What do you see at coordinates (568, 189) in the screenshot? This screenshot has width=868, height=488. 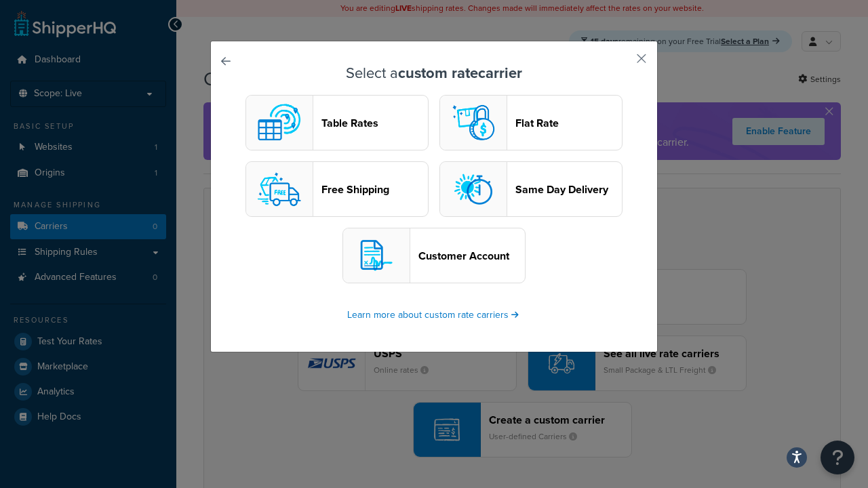 I see `header: Same Day Delivery` at bounding box center [568, 189].